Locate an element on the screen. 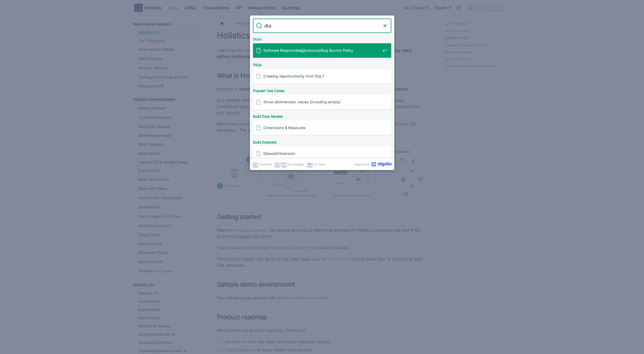  span: to navigate is located at coordinates (296, 164).